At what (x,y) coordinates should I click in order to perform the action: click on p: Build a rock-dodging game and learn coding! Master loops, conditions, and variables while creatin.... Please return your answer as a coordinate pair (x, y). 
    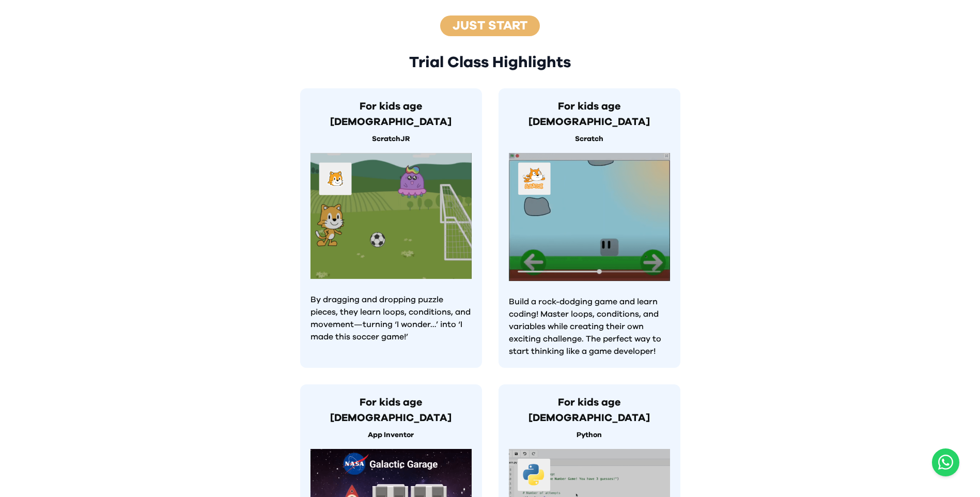
    Looking at the image, I should click on (590, 327).